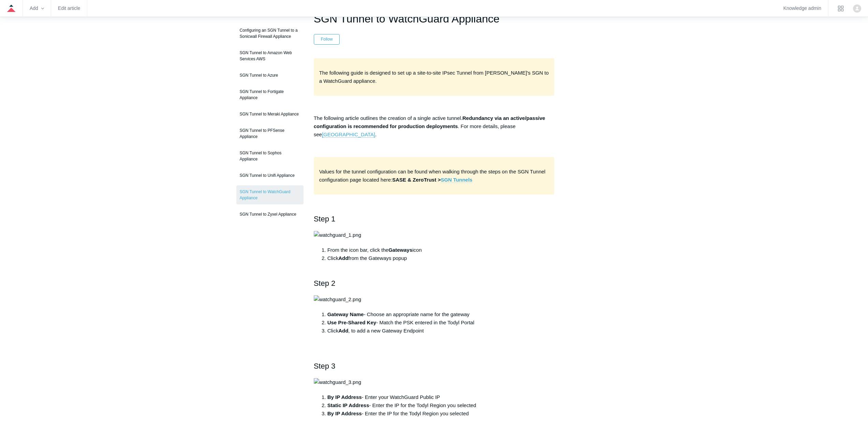 The width and height of the screenshot is (868, 433). I want to click on li: From the icon bar, click the icon, so click(441, 250).